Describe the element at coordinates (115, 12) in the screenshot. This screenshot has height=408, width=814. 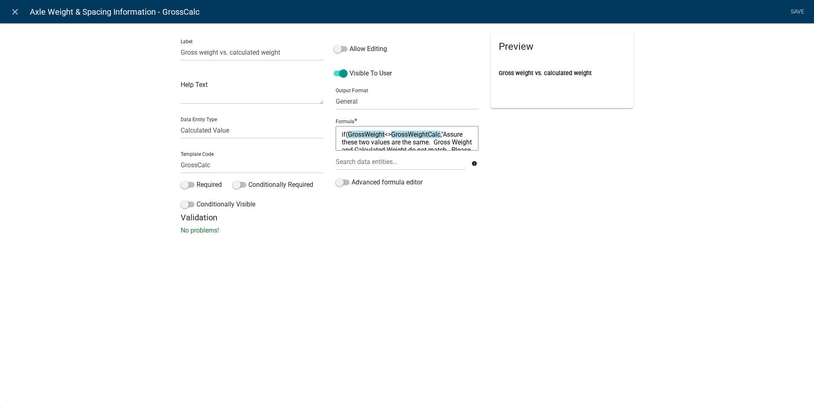
I see `span: Axle Weight & Spacing Information - GrossCalc` at that location.